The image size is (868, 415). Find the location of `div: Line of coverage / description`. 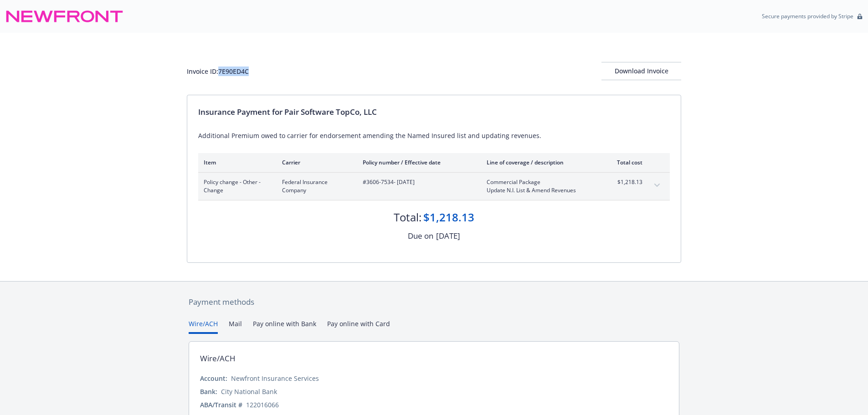

div: Line of coverage / description is located at coordinates (540, 162).